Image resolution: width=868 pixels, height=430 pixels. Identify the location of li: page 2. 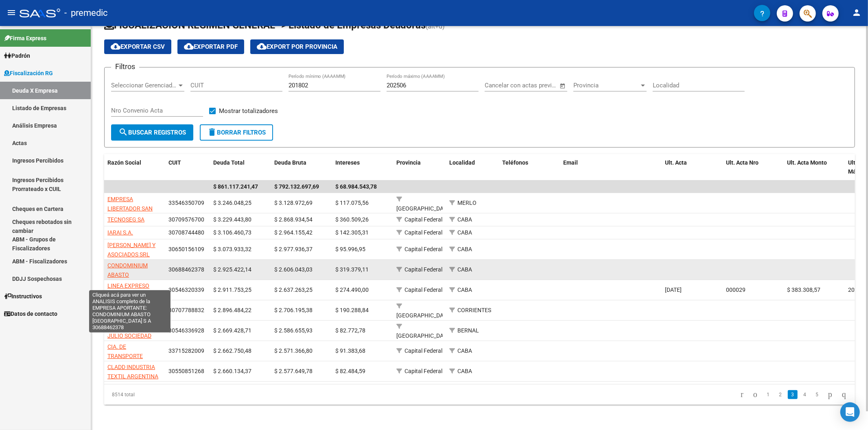
(781, 395).